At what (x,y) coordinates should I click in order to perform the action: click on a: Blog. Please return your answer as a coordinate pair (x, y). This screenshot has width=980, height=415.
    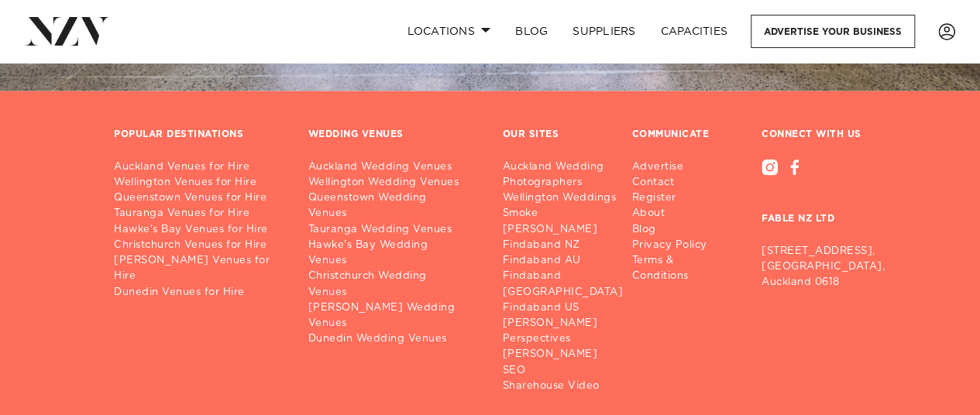
    Looking at the image, I should click on (684, 230).